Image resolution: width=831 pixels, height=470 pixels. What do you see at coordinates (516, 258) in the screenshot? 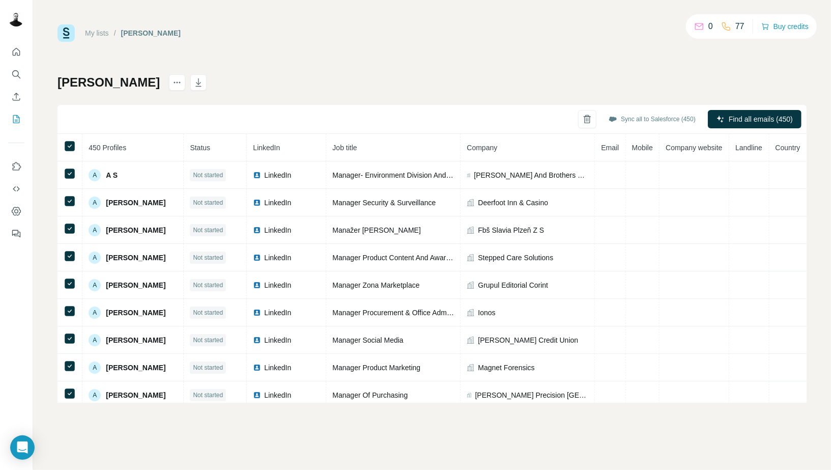
I see `span: Stepped Care Solutions` at bounding box center [516, 258].